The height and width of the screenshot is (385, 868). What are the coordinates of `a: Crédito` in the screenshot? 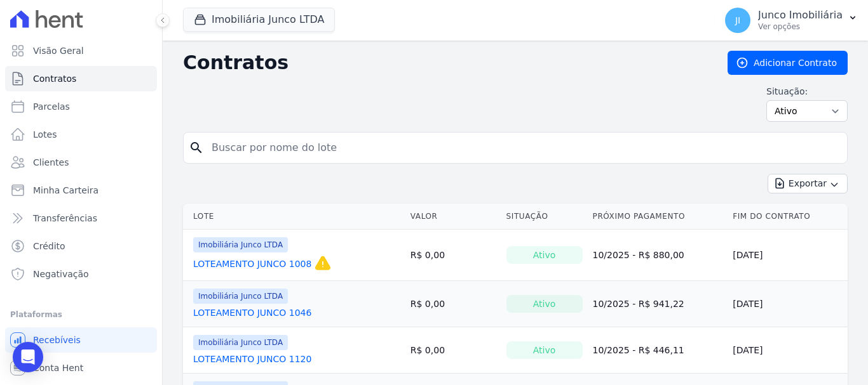 It's located at (81, 247).